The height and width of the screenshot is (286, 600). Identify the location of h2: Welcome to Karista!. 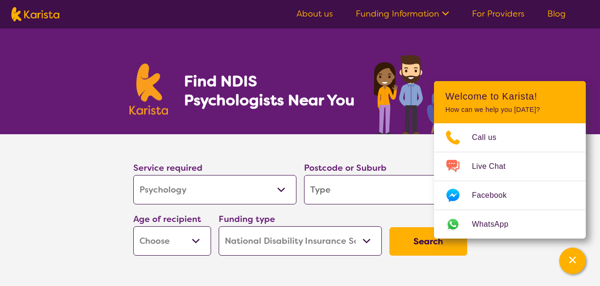
(510, 96).